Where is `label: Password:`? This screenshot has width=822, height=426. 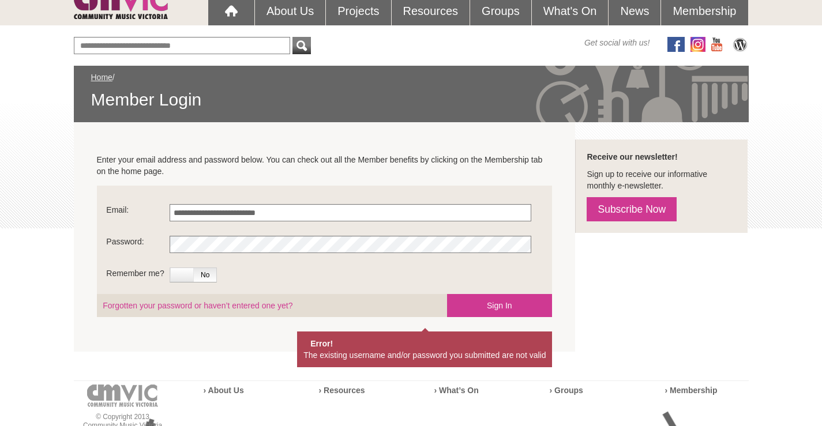
label: Password: is located at coordinates (138, 245).